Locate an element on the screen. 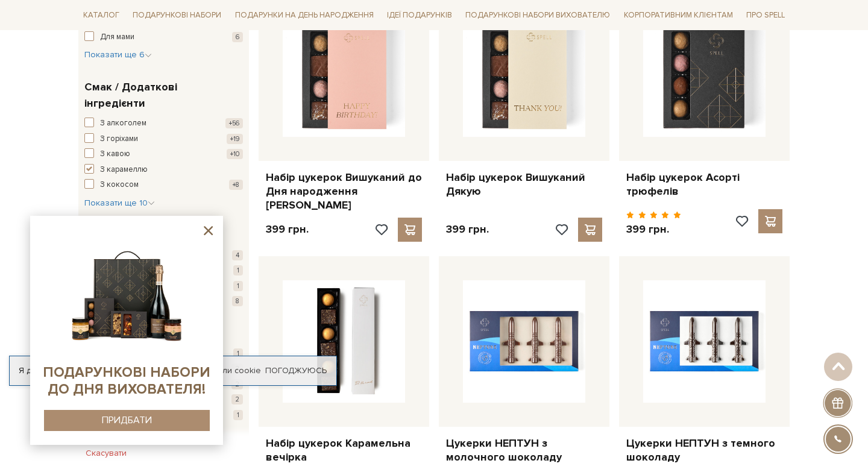 Image resolution: width=868 pixels, height=469 pixels. span: Смак / Додаткові інгредієнти is located at coordinates (162, 95).